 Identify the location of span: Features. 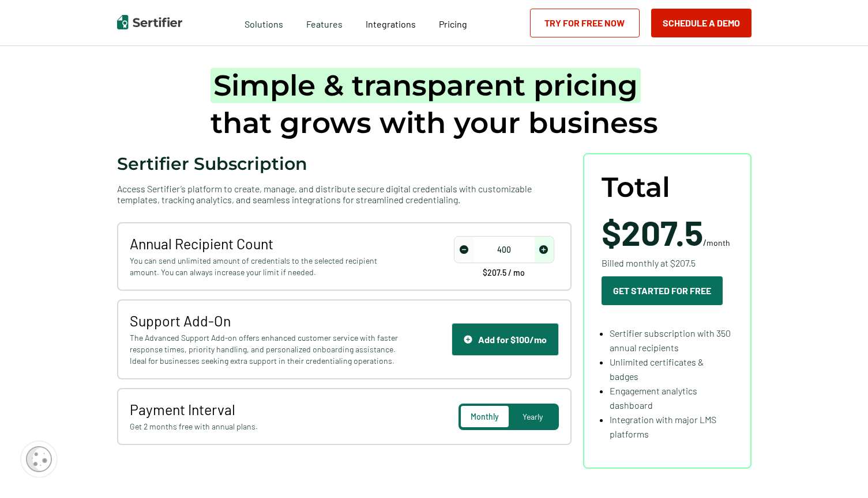
(324, 23).